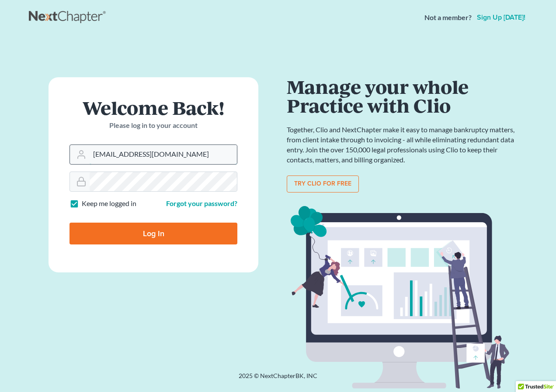  Describe the element at coordinates (448, 18) in the screenshot. I see `strong: Not a member?` at that location.